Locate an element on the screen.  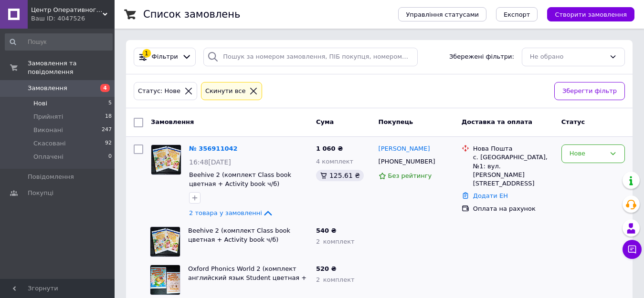
span: Збережені фільтри: is located at coordinates (482, 56).